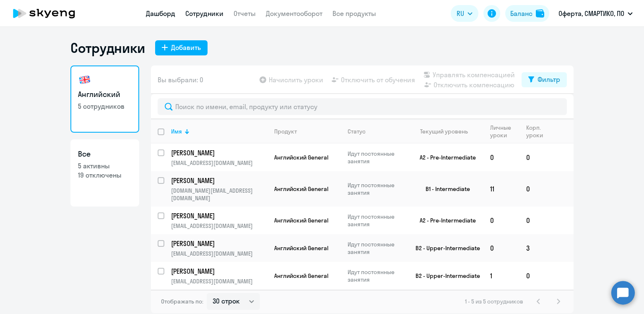 The width and height of the screenshot is (644, 314). Describe the element at coordinates (105, 173) in the screenshot. I see `a: Все5 активны19 отключены` at that location.